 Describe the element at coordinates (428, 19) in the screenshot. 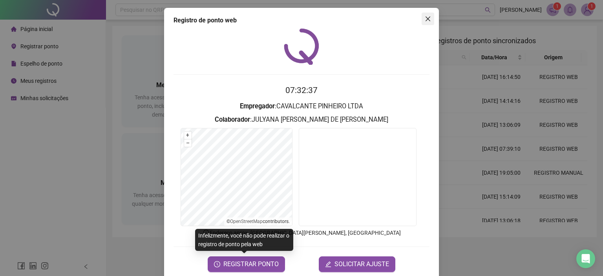

I see `span: close` at that location.